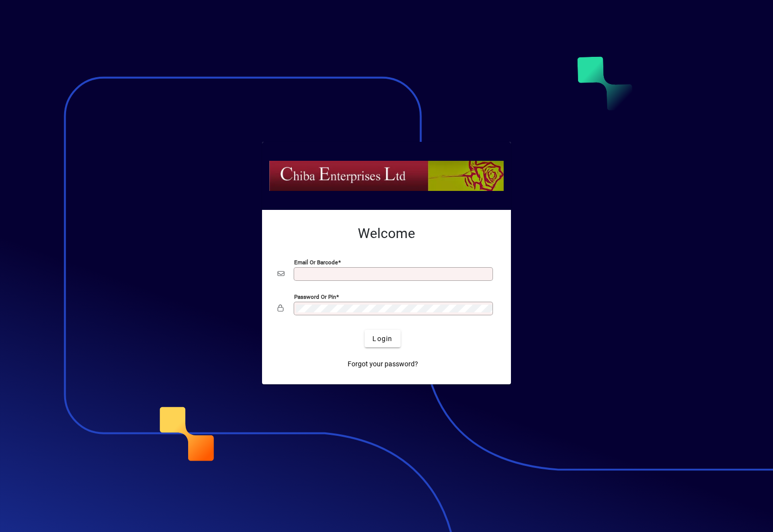 The image size is (773, 532). I want to click on button: Login, so click(382, 338).